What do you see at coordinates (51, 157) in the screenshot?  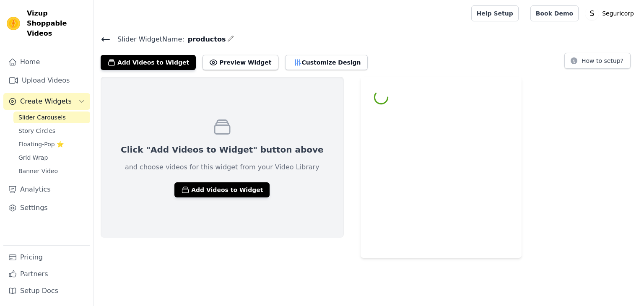 I see `a: Grid Wrap` at bounding box center [51, 157].